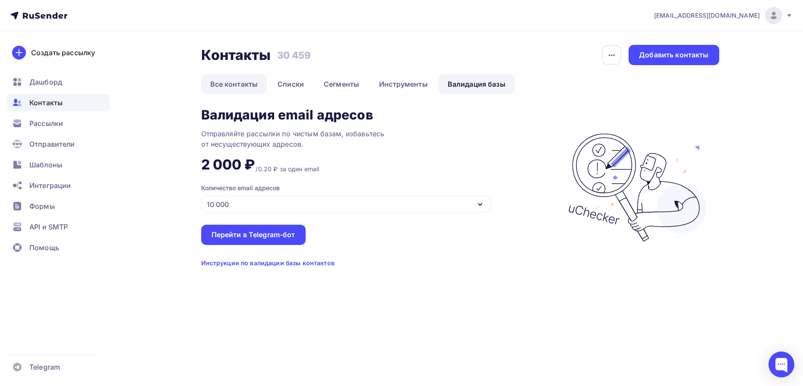 Image resolution: width=803 pixels, height=386 pixels. What do you see at coordinates (50, 186) in the screenshot?
I see `span: Интеграции` at bounding box center [50, 186].